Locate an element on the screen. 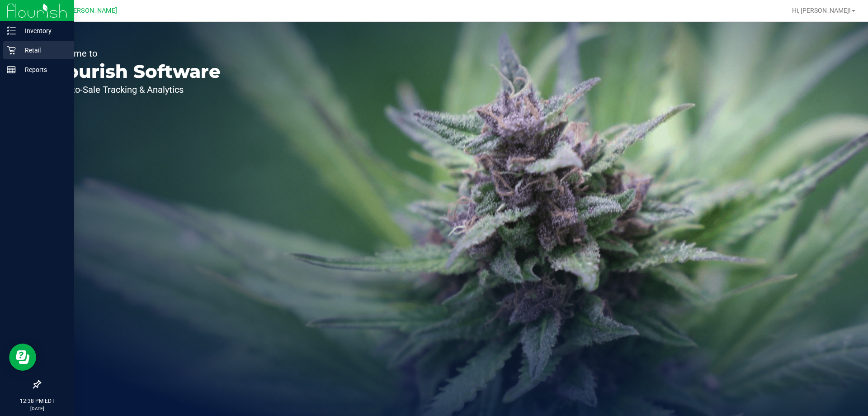 The height and width of the screenshot is (416, 868). p: Seed-to-Sale Tracking & Analytics is located at coordinates (135, 90).